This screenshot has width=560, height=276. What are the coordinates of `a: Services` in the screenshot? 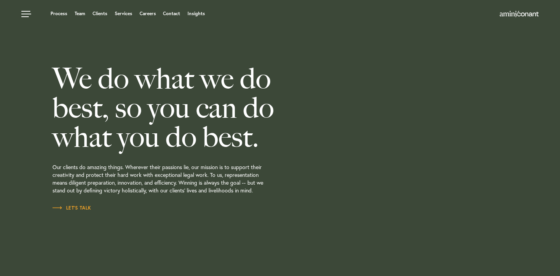 It's located at (123, 14).